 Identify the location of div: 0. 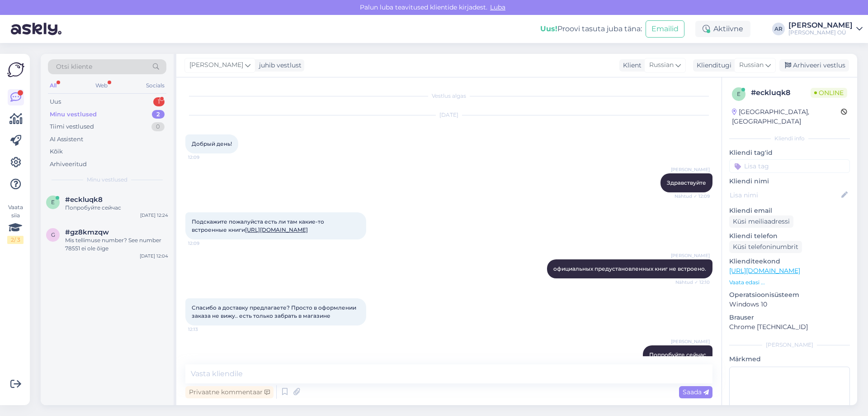
(158, 127).